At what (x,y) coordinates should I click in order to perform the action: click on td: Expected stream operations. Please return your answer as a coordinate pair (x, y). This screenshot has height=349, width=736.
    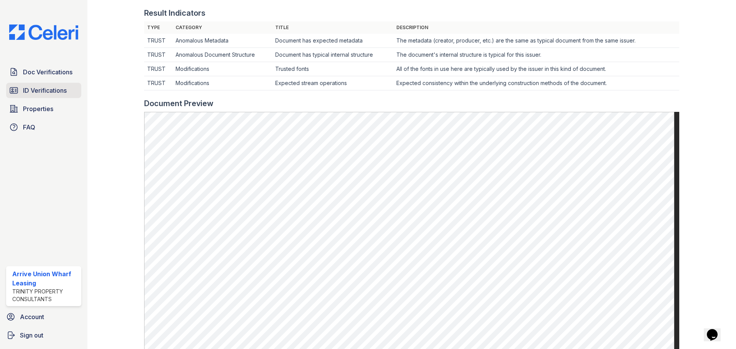
    Looking at the image, I should click on (333, 83).